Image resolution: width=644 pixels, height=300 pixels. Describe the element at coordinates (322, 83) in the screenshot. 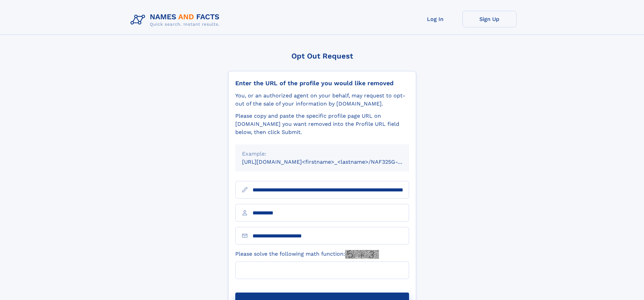

I see `div: Enter the URL of the profile you would like removed` at that location.